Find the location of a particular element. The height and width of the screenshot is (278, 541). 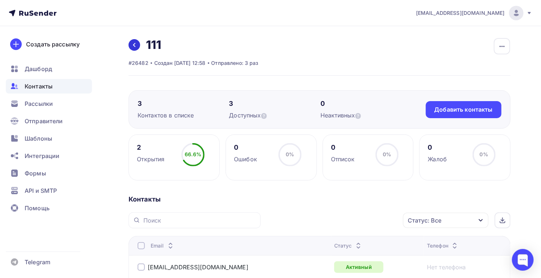

span: Интеграции is located at coordinates (42, 156).